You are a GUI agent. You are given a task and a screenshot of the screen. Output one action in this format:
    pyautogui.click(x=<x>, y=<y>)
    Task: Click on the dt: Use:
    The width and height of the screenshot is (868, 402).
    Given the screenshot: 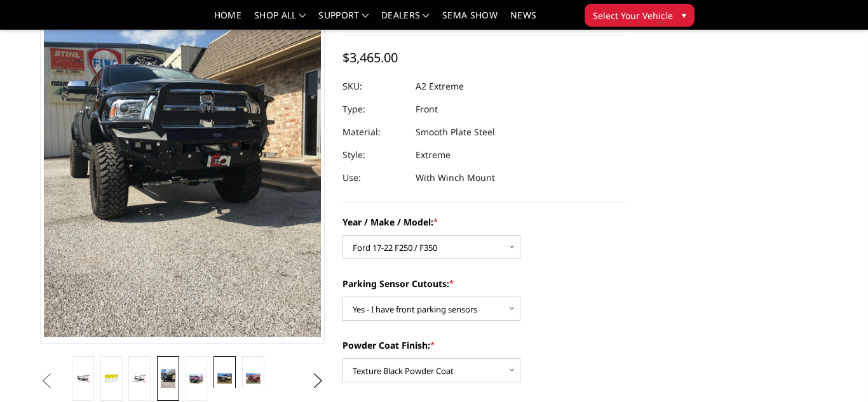 What is the action you would take?
    pyautogui.click(x=375, y=178)
    